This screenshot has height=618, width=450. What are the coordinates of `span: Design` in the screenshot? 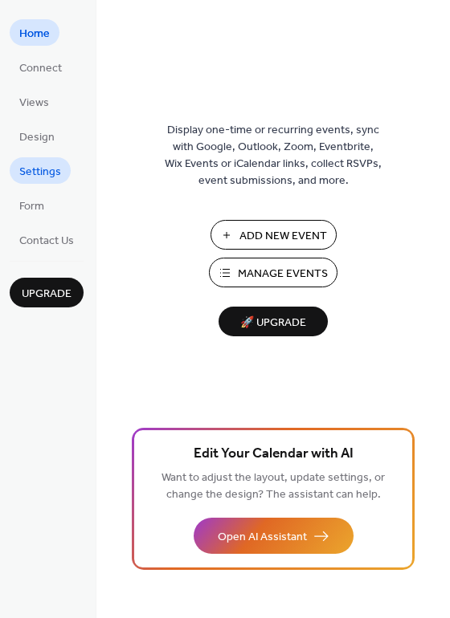 It's located at (37, 137).